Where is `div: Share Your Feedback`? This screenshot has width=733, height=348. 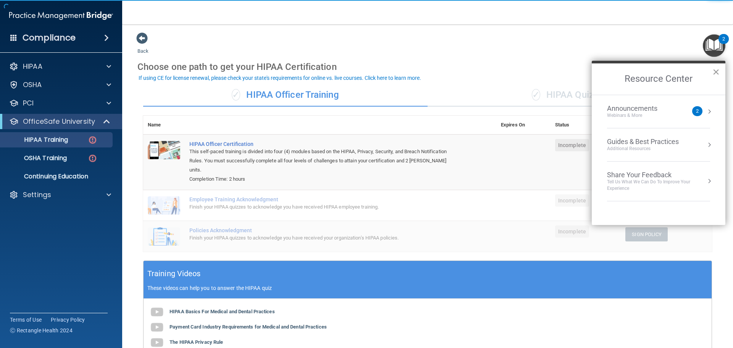 div: Share Your Feedback is located at coordinates (658, 175).